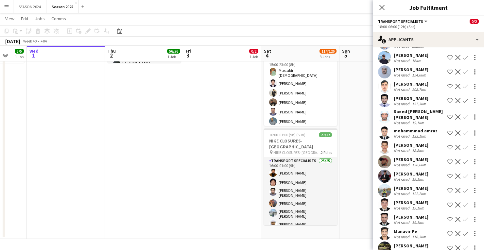 The image size is (484, 250). What do you see at coordinates (419, 89) in the screenshot?
I see `div: 208.7km` at bounding box center [419, 89].